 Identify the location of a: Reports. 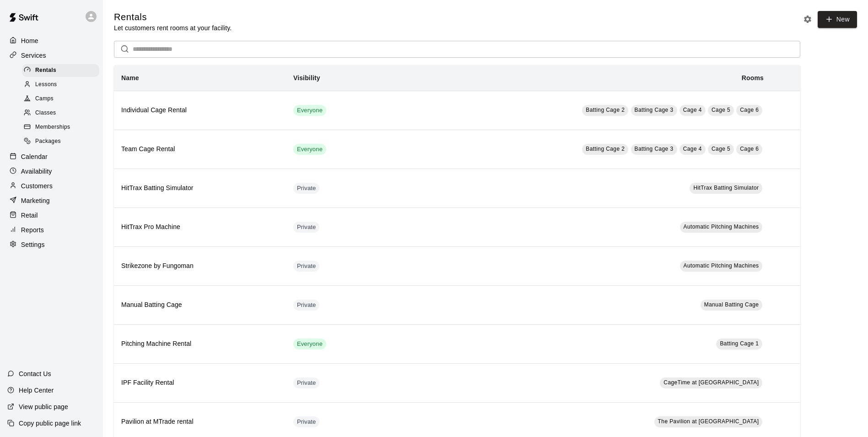
(52, 230).